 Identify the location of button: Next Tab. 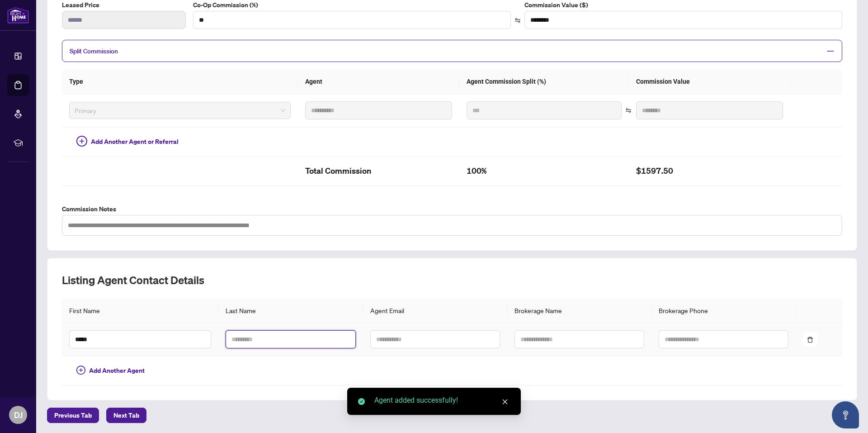
(126, 415).